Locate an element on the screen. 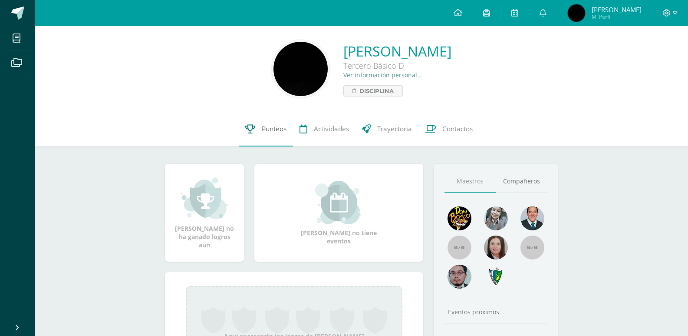 The image size is (688, 336). a: Trayectoria is located at coordinates (387, 129).